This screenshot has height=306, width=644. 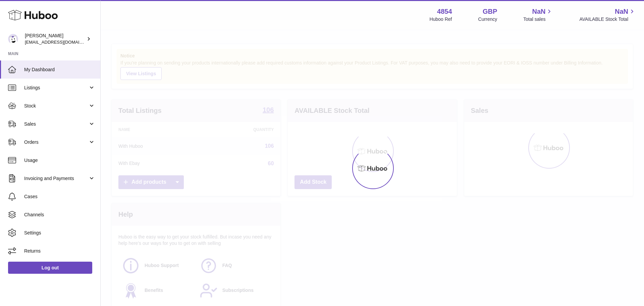 I want to click on span: Stock, so click(x=56, y=106).